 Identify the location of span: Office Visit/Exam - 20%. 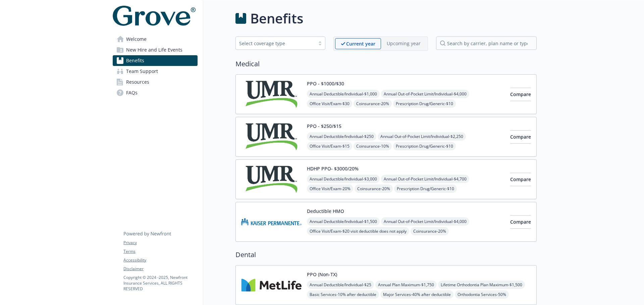
(330, 189).